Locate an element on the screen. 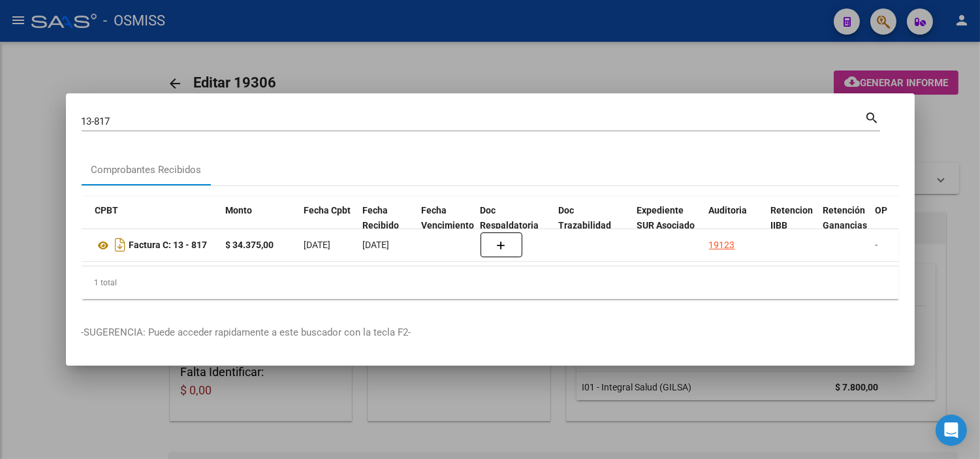 The image size is (980, 459). span: Doc Trazabilidad is located at coordinates (584, 218).